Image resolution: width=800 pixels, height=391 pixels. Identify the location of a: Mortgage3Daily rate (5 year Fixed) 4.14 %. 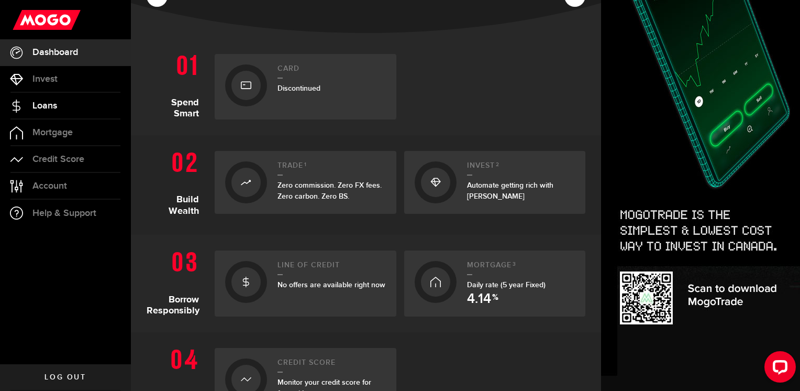
(495, 283).